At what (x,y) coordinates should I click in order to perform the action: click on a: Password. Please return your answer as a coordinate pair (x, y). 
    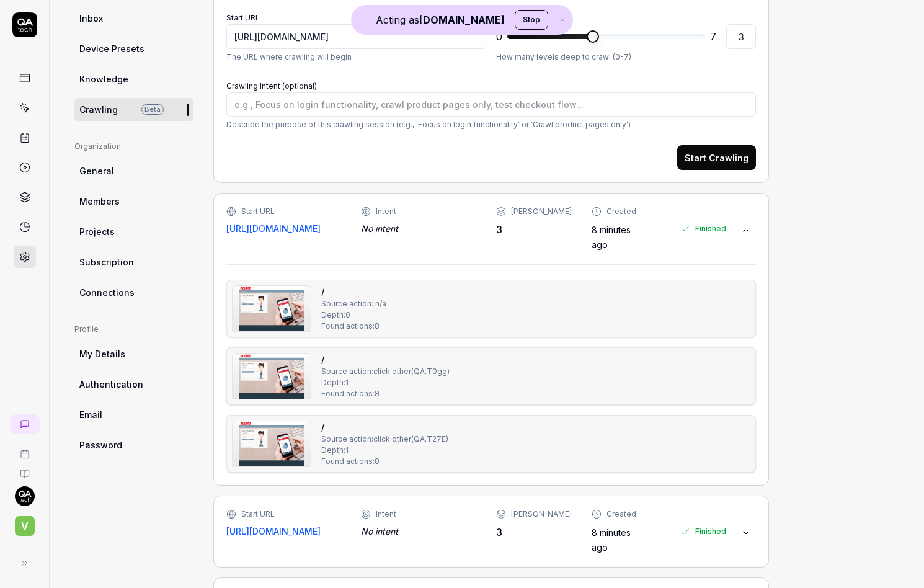
    Looking at the image, I should click on (134, 445).